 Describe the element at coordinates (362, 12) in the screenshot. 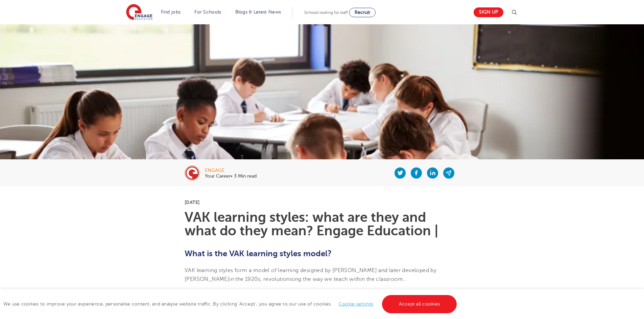

I see `span: Recruit` at that location.